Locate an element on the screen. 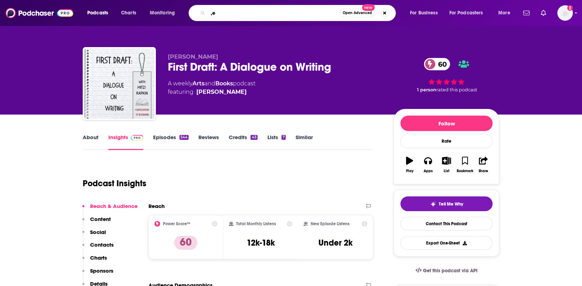 This screenshot has height=286, width=582. a: InsightsPodchaser Pro is located at coordinates (126, 142).